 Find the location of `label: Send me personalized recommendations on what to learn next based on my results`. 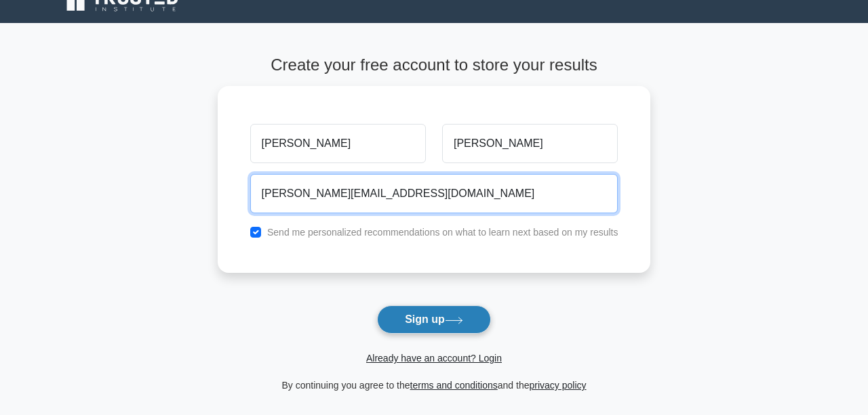

label: Send me personalized recommendations on what to learn next based on my results is located at coordinates (443, 233).